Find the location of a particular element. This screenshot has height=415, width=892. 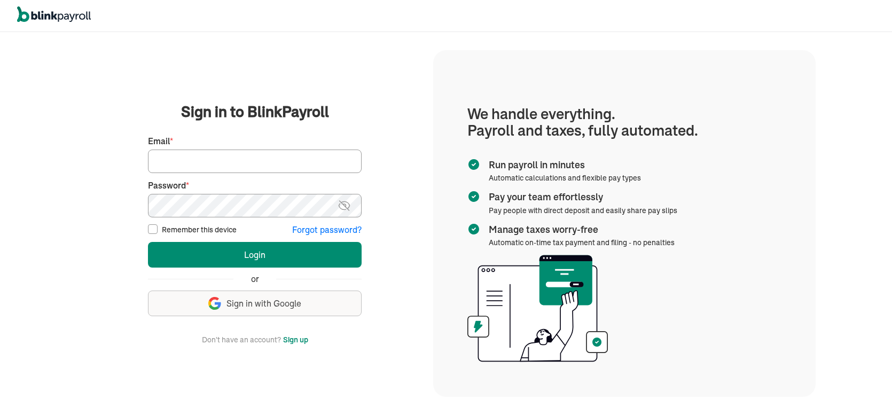

img: eye is located at coordinates (344, 206).